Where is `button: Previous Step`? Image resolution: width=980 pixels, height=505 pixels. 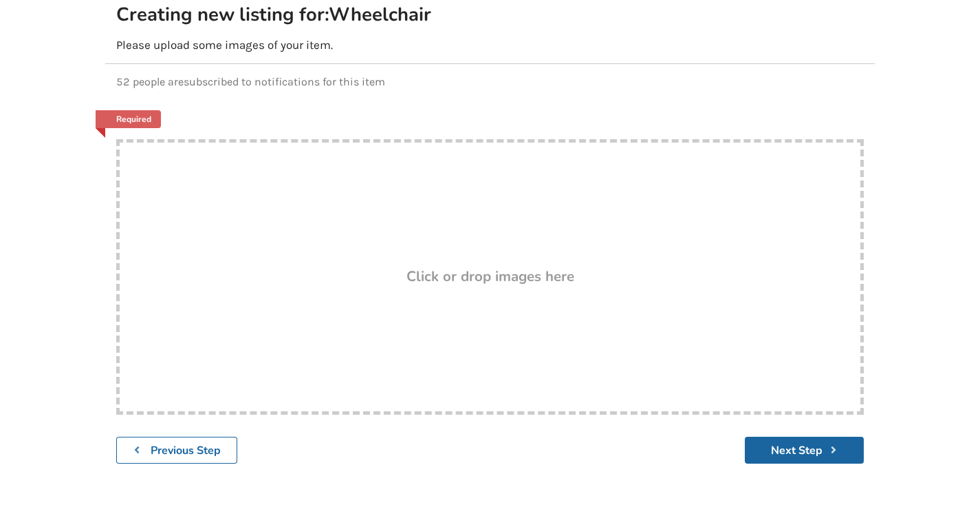
button: Previous Step is located at coordinates (177, 450).